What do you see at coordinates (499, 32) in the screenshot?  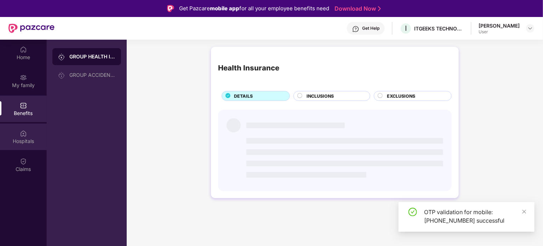 I see `div: User` at bounding box center [499, 32].